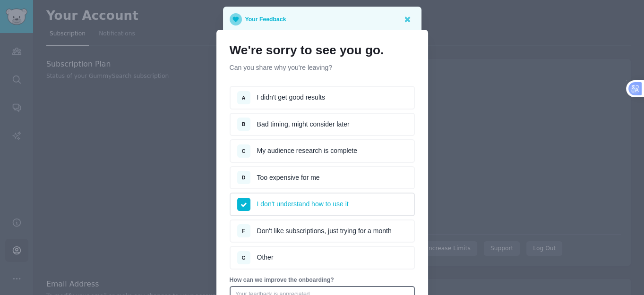 This screenshot has height=295, width=644. What do you see at coordinates (244, 151) in the screenshot?
I see `span: C` at bounding box center [244, 151].